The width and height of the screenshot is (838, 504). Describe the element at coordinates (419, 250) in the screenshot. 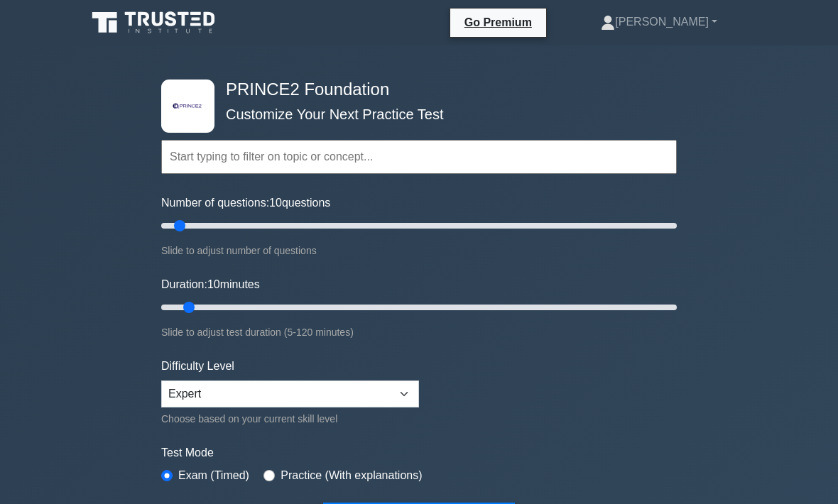

I see `div: Slide to adjust number of questions` at that location.